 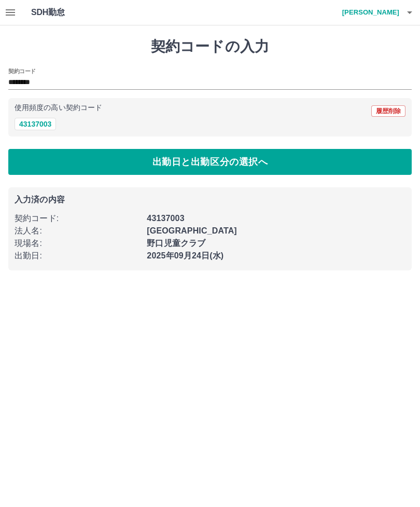 I want to click on b: 野口児童クラブ, so click(x=176, y=243).